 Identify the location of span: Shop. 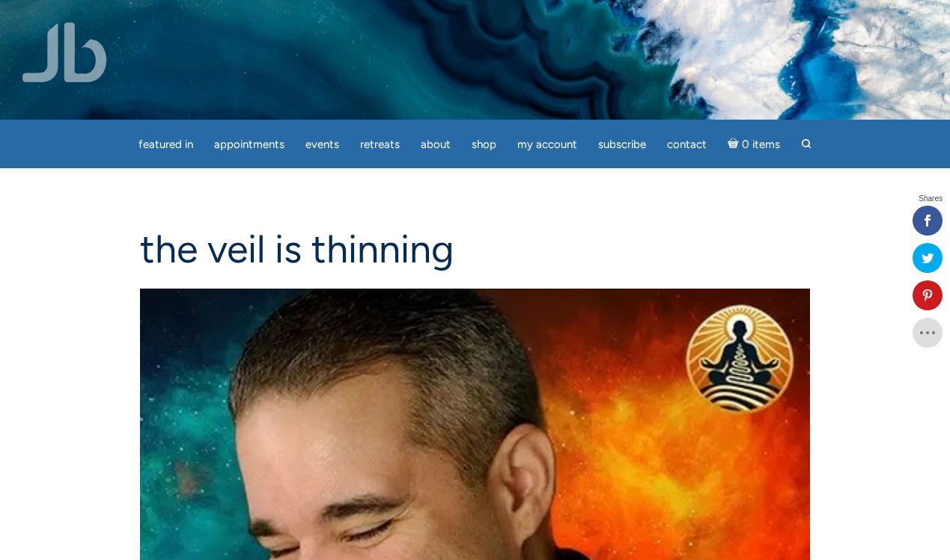
(483, 144).